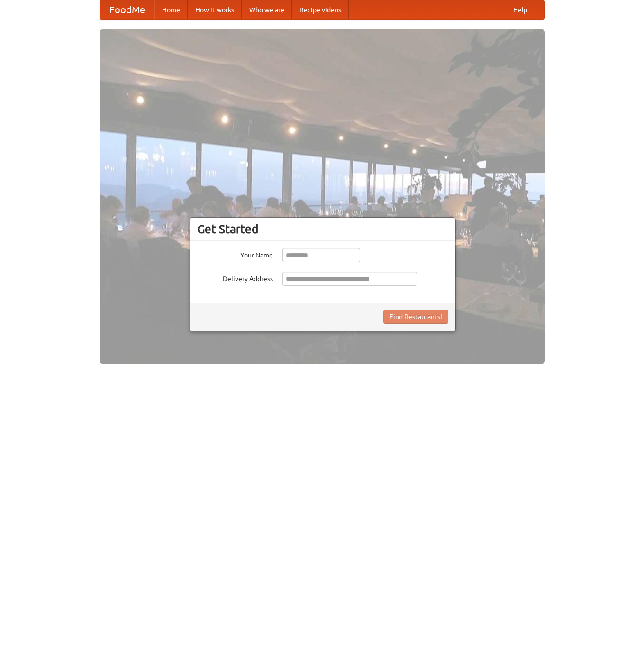  What do you see at coordinates (235, 277) in the screenshot?
I see `label: Delivery Address` at bounding box center [235, 277].